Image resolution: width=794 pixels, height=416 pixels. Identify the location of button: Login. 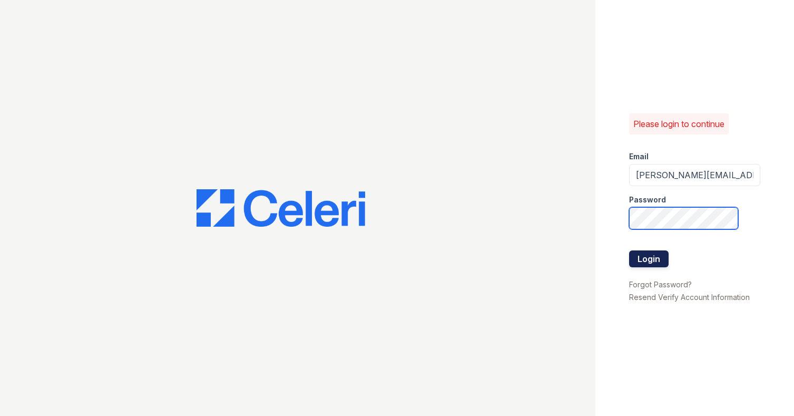
(649, 259).